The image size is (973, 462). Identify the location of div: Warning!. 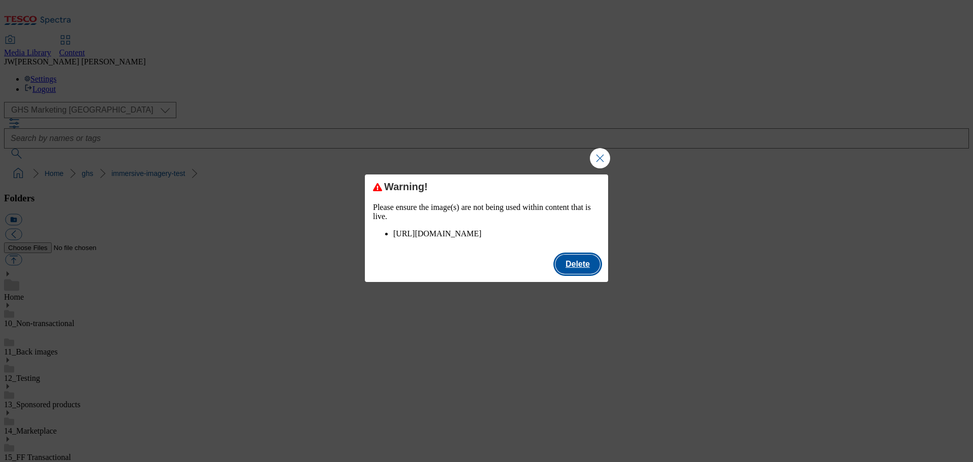
(486, 186).